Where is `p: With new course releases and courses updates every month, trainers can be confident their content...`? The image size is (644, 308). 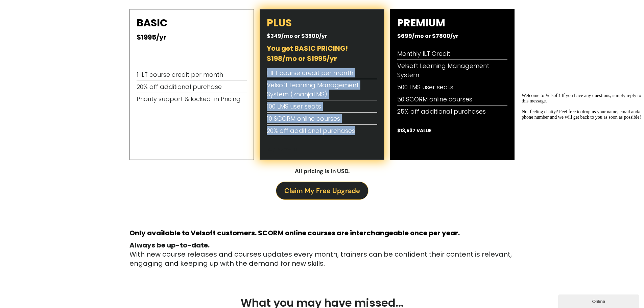
p: With new course releases and courses updates every month, trainers can be confident their content... is located at coordinates (322, 254).